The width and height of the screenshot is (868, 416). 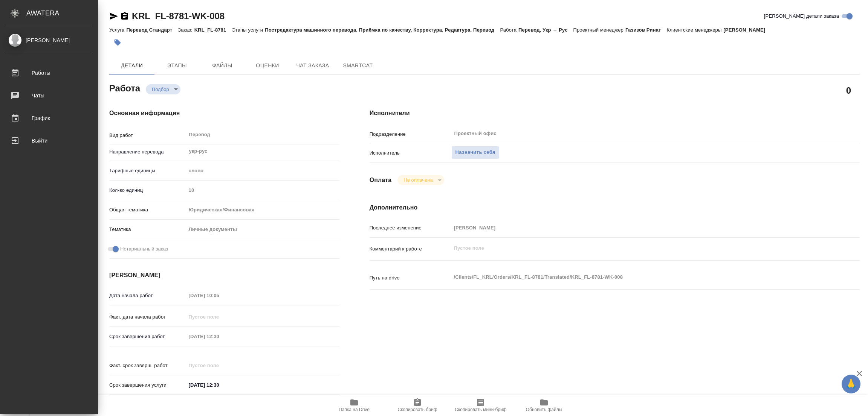 I want to click on button: Скопировать ссылку, so click(x=125, y=16).